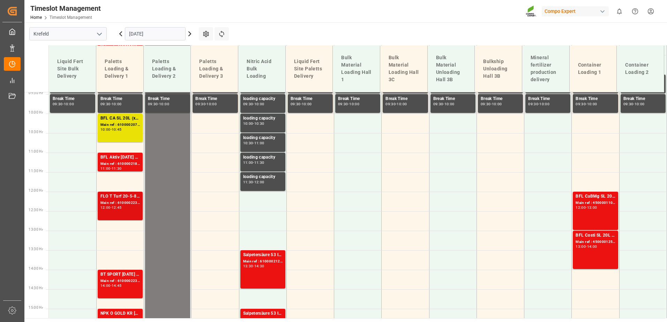  What do you see at coordinates (575, 11) in the screenshot?
I see `div: Compo Expert` at bounding box center [575, 11].